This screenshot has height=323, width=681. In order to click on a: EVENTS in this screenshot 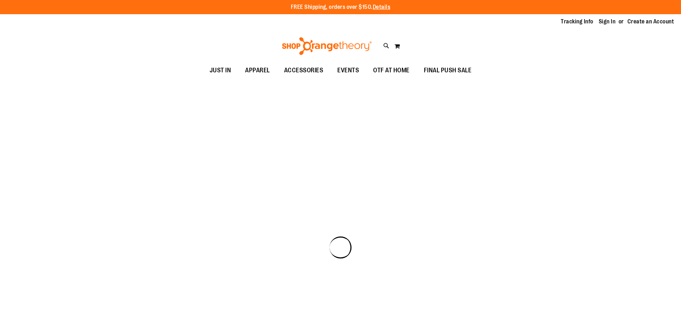, I will do `click(348, 71)`.